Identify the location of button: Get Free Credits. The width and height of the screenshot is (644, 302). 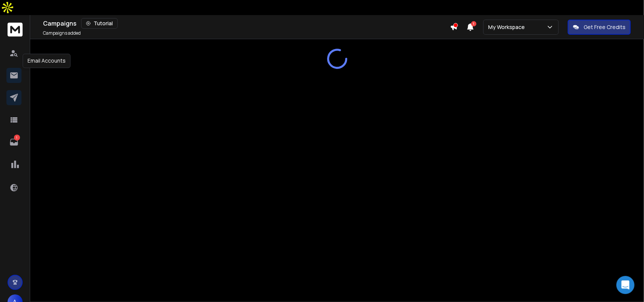
(599, 27).